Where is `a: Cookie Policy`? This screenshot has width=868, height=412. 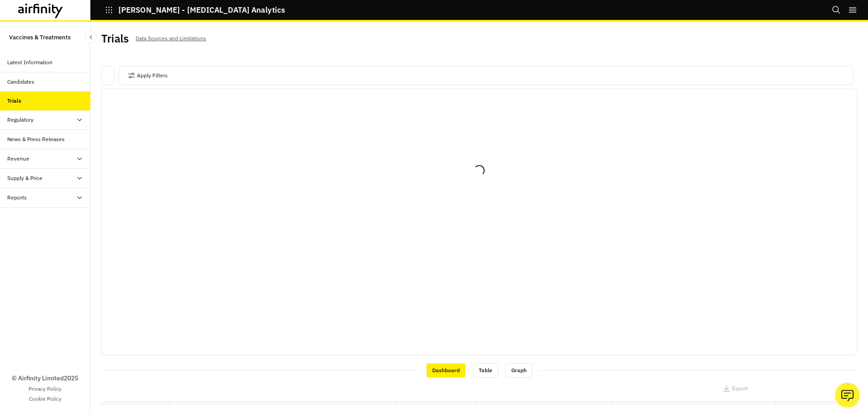
a: Cookie Policy is located at coordinates (45, 399).